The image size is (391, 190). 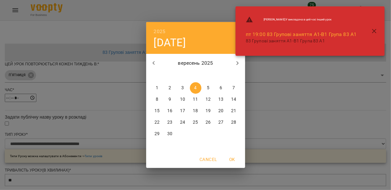 What do you see at coordinates (195, 123) in the screenshot?
I see `p: 25` at bounding box center [195, 123].